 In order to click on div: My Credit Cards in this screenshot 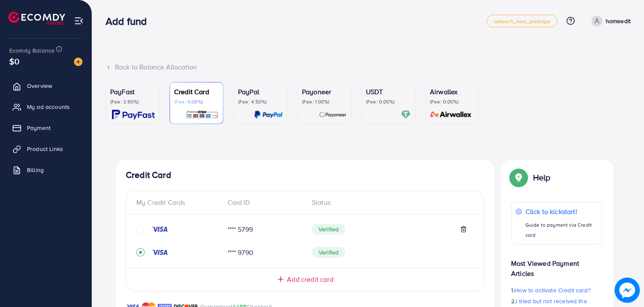, I will do `click(178, 203)`.